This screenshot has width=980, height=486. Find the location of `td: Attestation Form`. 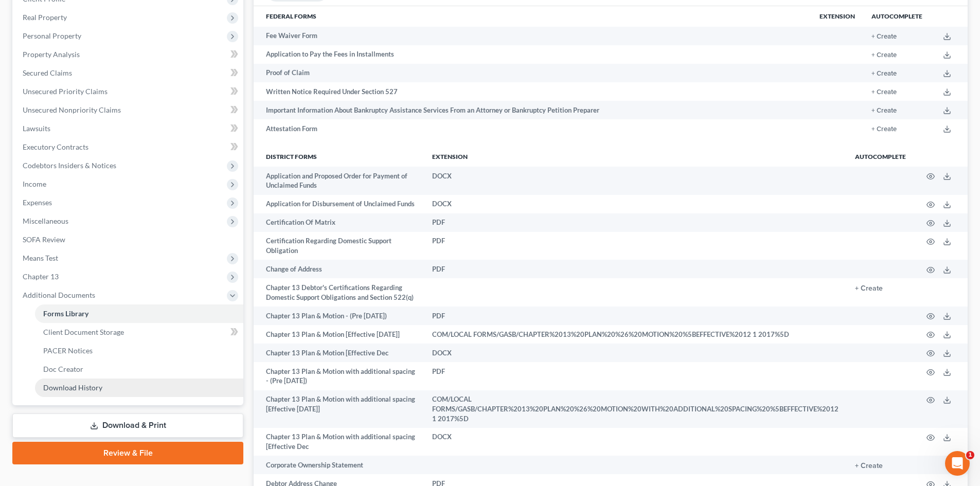

td: Attestation Form is located at coordinates (532, 128).